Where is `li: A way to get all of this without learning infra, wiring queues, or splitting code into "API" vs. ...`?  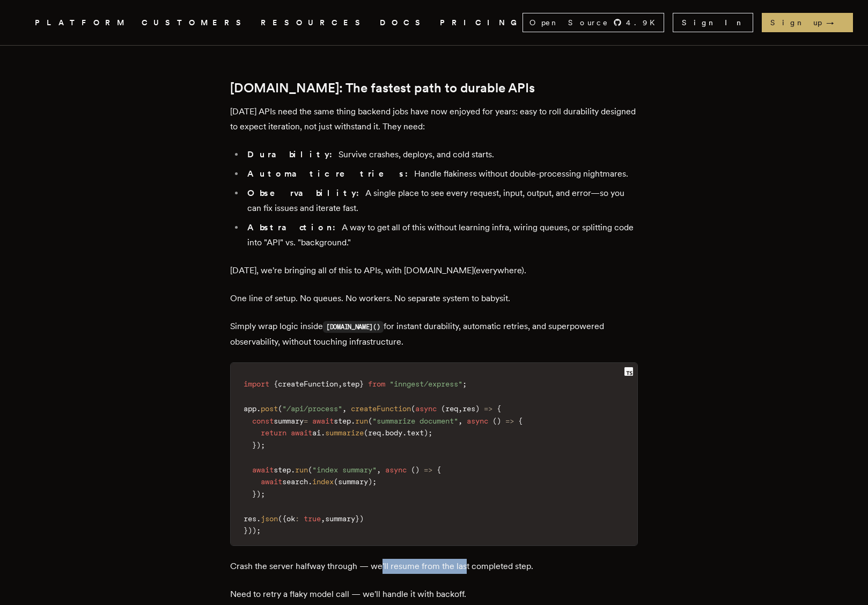
li: A way to get all of this without learning infra, wiring queues, or splitting code into "API" vs. ... is located at coordinates (441, 235).